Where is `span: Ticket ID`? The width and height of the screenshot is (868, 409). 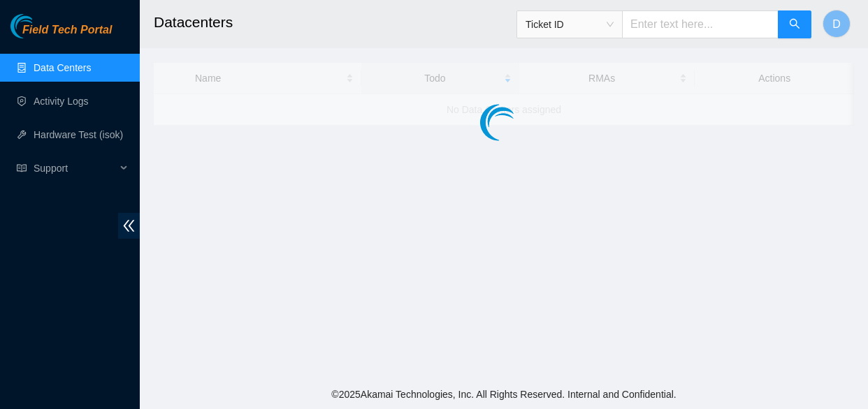
span: Ticket ID is located at coordinates (569, 25).